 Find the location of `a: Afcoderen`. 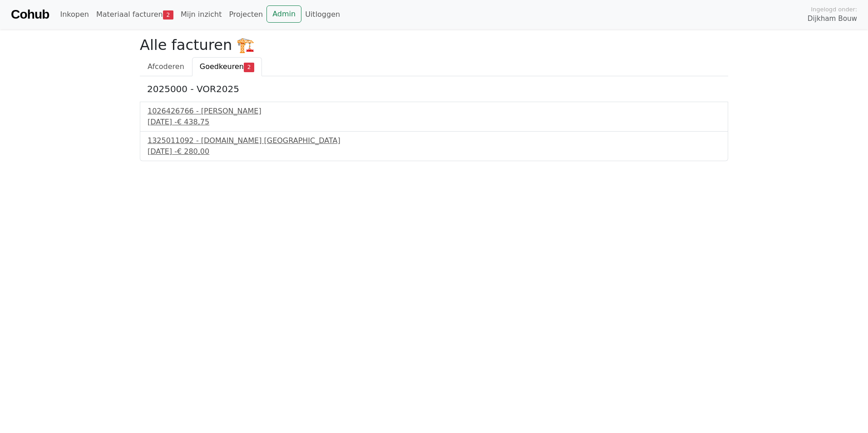

a: Afcoderen is located at coordinates (166, 67).